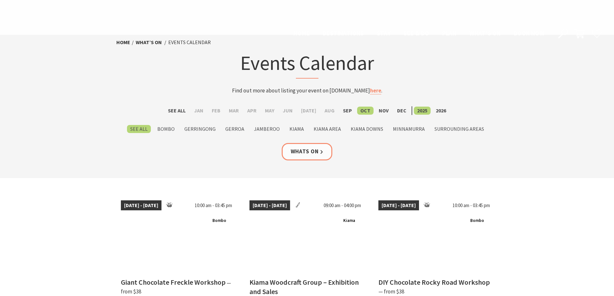 The image size is (614, 296). Describe the element at coordinates (166, 129) in the screenshot. I see `label: Bombo` at that location.